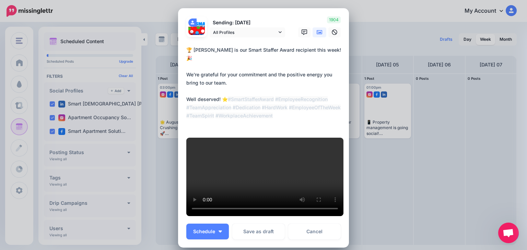 The height and width of the screenshot is (250, 527). What do you see at coordinates (334, 20) in the screenshot?
I see `span: 1904` at bounding box center [334, 20].